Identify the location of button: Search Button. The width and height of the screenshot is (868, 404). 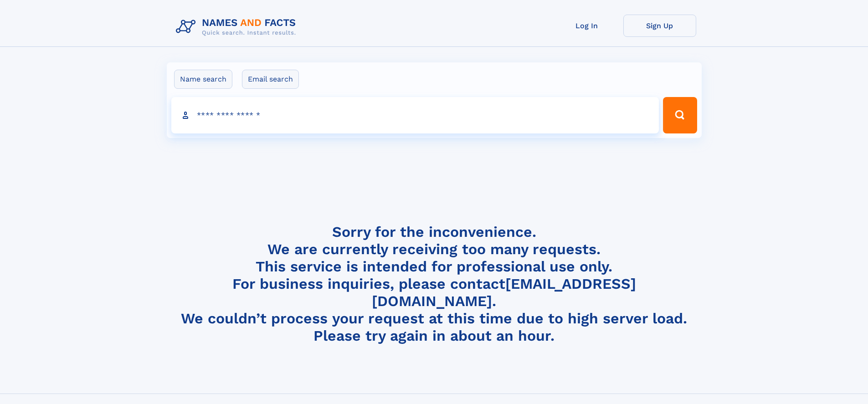
(680, 115).